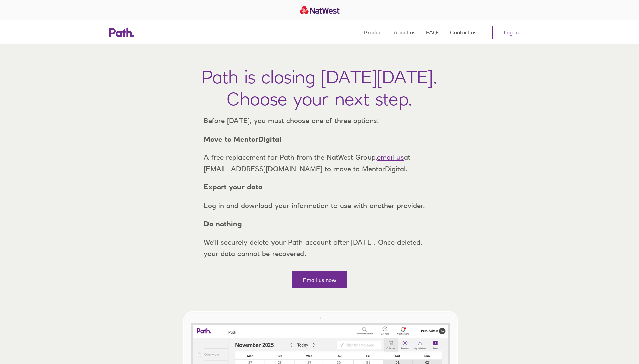  What do you see at coordinates (511, 32) in the screenshot?
I see `a: Log in` at bounding box center [511, 32].